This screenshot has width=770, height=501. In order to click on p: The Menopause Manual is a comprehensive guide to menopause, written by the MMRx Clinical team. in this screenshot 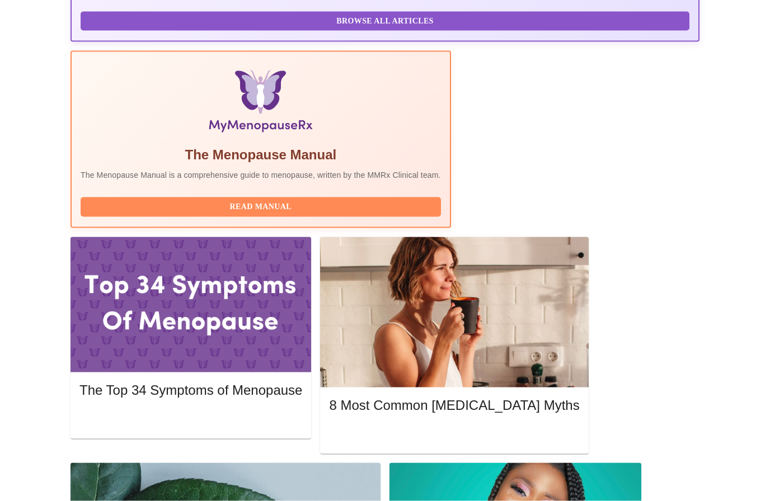, I will do `click(261, 175)`.